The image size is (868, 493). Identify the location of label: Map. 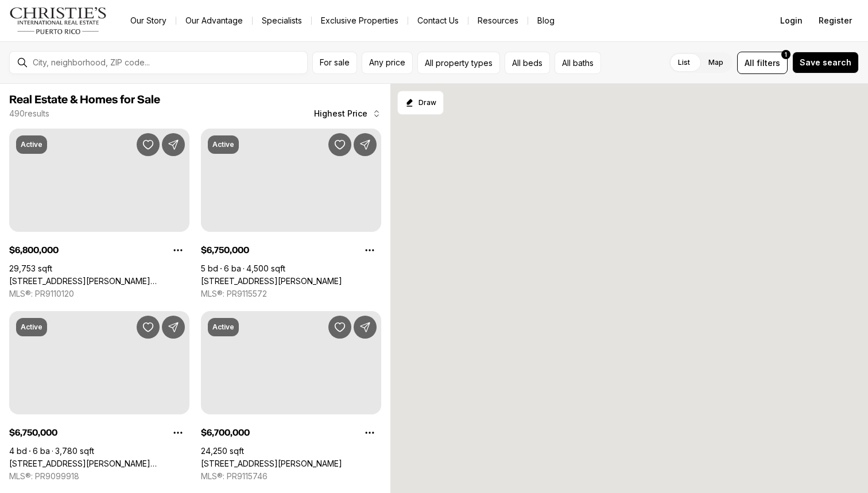
(716, 62).